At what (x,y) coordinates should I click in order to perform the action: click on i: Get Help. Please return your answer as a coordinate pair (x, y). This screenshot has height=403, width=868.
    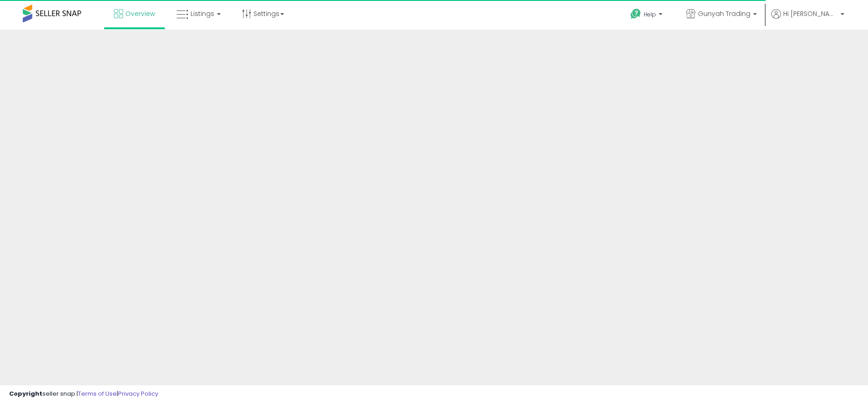
    Looking at the image, I should click on (636, 14).